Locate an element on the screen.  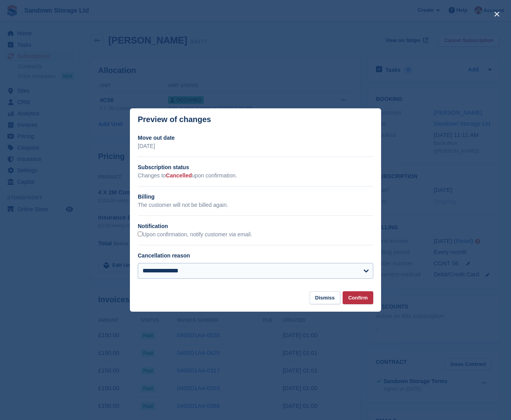
label: Cancellation reason is located at coordinates (164, 255).